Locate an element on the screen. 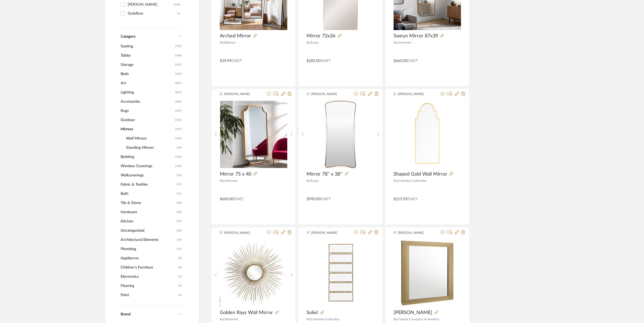  span: Coaster Company of America is located at coordinates (418, 320).